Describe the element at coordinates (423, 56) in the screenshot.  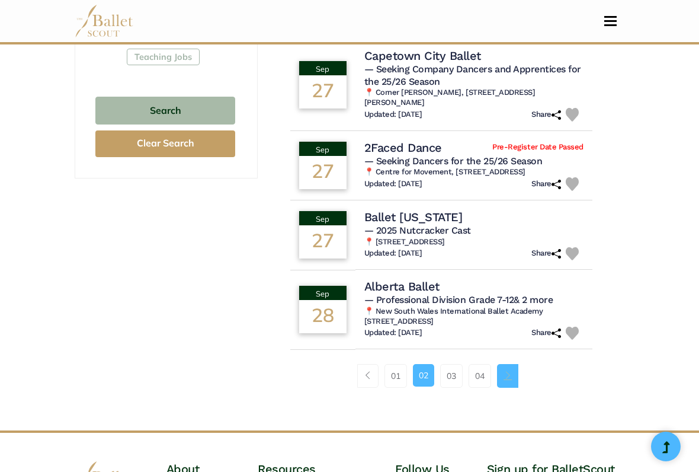
I see `h4: Capetown City Ballet` at that location.